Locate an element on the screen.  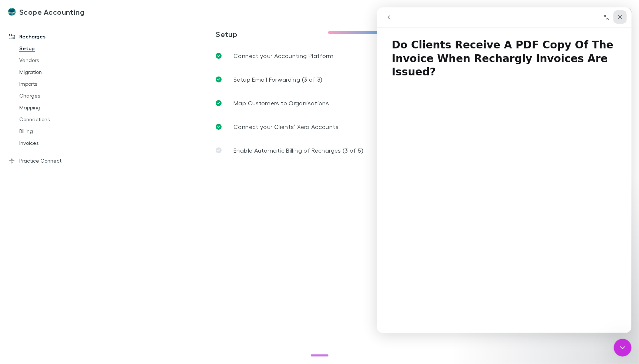
h3: Setup is located at coordinates (272, 34).